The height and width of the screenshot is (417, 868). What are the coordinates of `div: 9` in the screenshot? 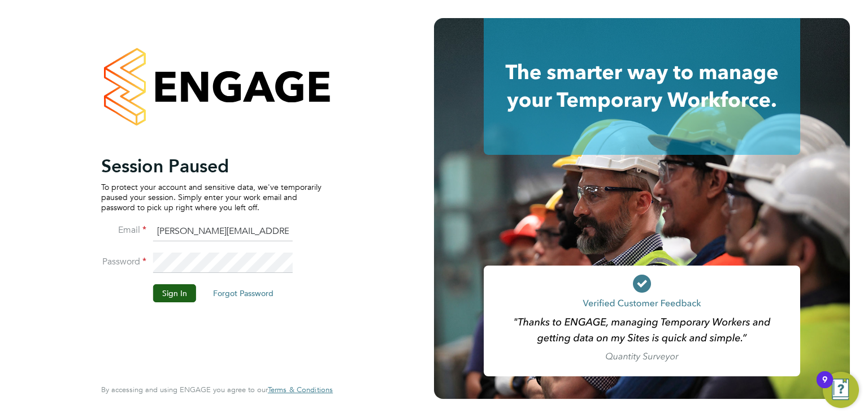 It's located at (825, 387).